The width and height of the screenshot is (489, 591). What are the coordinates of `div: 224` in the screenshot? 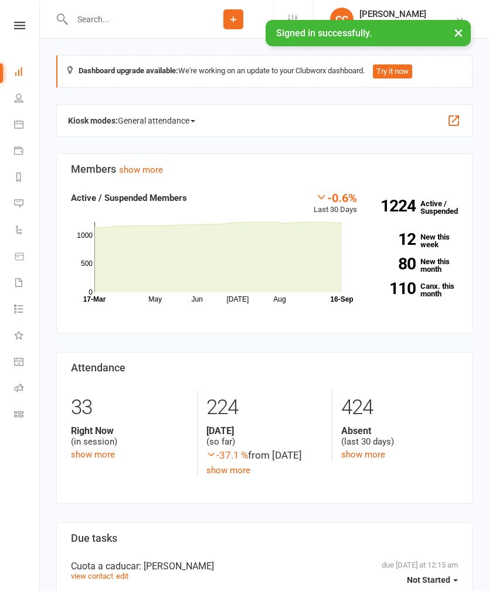 It's located at (264, 408).